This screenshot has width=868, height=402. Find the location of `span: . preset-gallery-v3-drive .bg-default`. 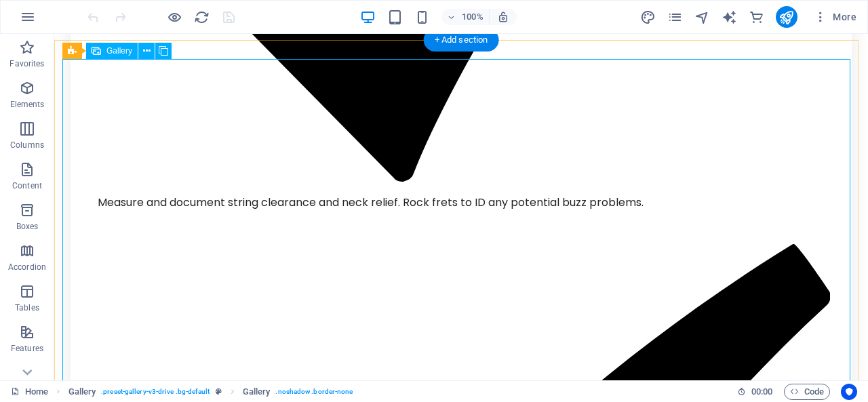

span: . preset-gallery-v3-drive .bg-default is located at coordinates (155, 392).